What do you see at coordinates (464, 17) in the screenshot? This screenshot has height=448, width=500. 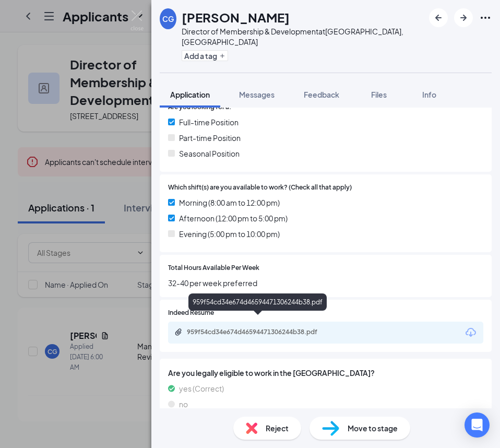 I see `svg: ArrowRight` at bounding box center [464, 17].